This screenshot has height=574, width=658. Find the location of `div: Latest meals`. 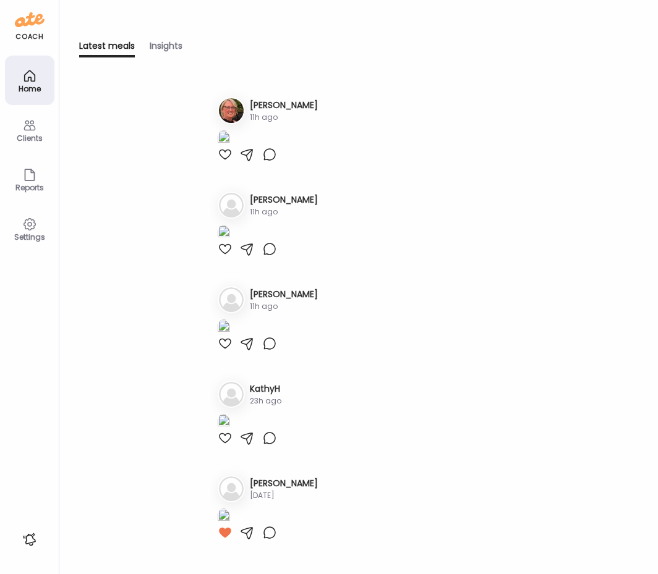

div: Latest meals is located at coordinates (107, 48).